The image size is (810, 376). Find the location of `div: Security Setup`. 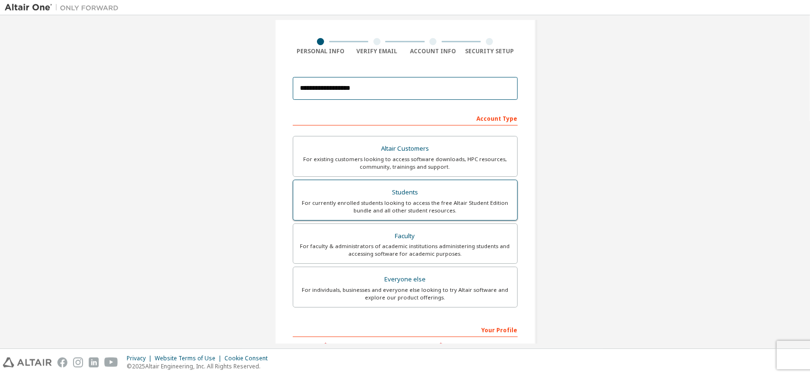

div: Security Setup is located at coordinates (490, 51).